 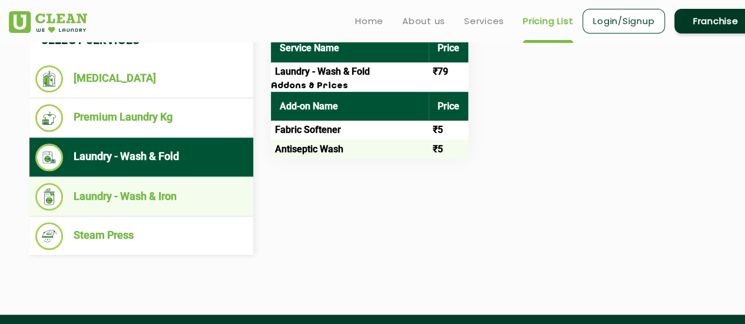 What do you see at coordinates (141, 236) in the screenshot?
I see `li: Steam Press` at bounding box center [141, 236].